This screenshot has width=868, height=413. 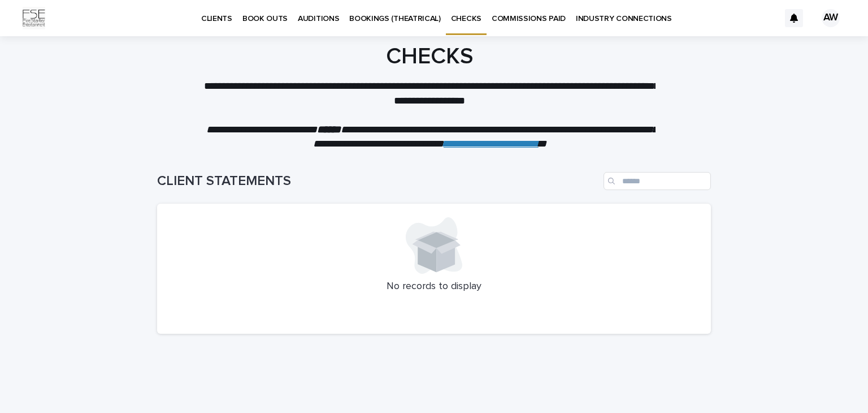 I want to click on p: No records to display, so click(x=434, y=287).